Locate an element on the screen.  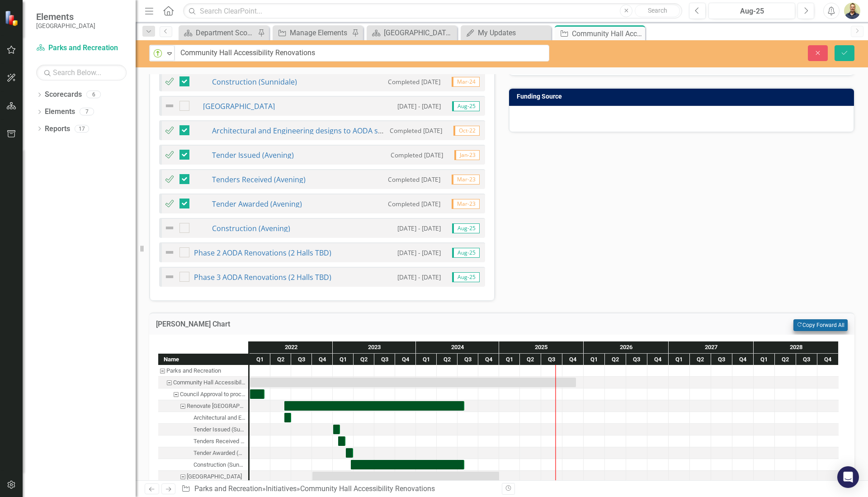
div: Council Approval to proceed with AODA Renovations is located at coordinates (212, 394).